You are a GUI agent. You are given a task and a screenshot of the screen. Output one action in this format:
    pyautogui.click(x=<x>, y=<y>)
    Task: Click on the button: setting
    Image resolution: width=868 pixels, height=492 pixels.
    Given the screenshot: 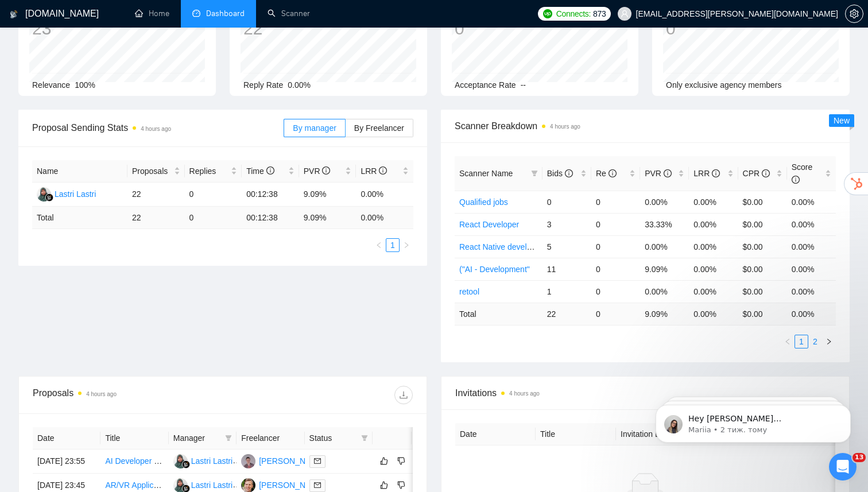 What is the action you would take?
    pyautogui.click(x=855, y=14)
    